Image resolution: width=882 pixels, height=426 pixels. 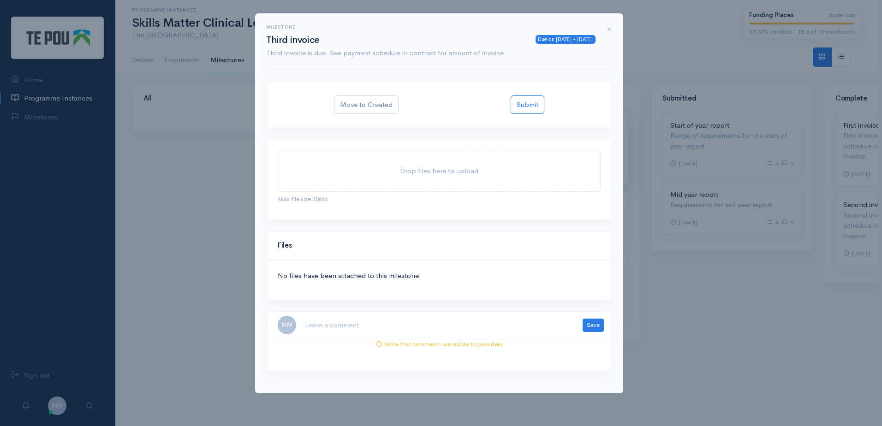 I want to click on h2: Third invoice, so click(x=431, y=40).